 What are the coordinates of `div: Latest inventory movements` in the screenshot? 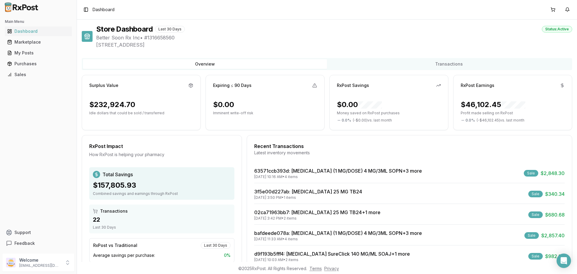 It's located at (409, 153).